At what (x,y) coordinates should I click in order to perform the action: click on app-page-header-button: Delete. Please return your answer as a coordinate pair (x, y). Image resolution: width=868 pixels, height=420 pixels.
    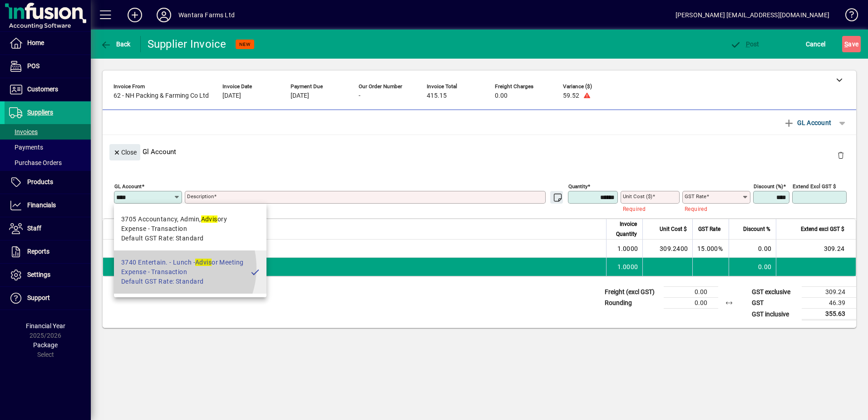
    Looking at the image, I should click on (841, 155).